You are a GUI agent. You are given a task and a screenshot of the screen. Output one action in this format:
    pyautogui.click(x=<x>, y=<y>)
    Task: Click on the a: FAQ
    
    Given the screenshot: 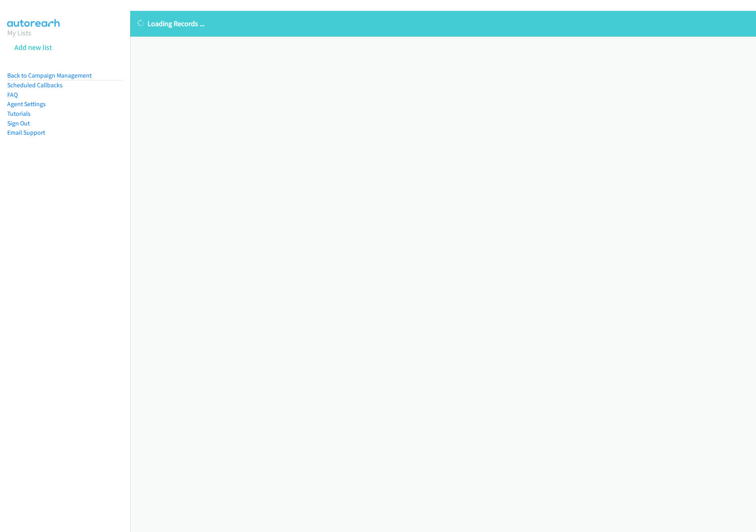 What is the action you would take?
    pyautogui.click(x=13, y=94)
    